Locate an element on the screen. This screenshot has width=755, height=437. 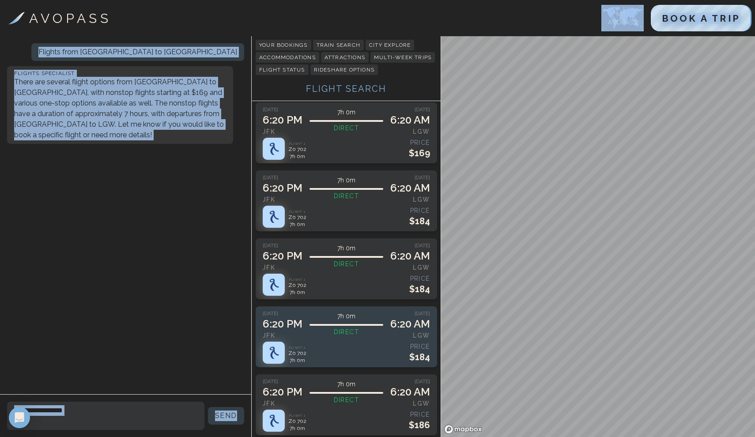
button: Rideshare Options is located at coordinates (344, 70).